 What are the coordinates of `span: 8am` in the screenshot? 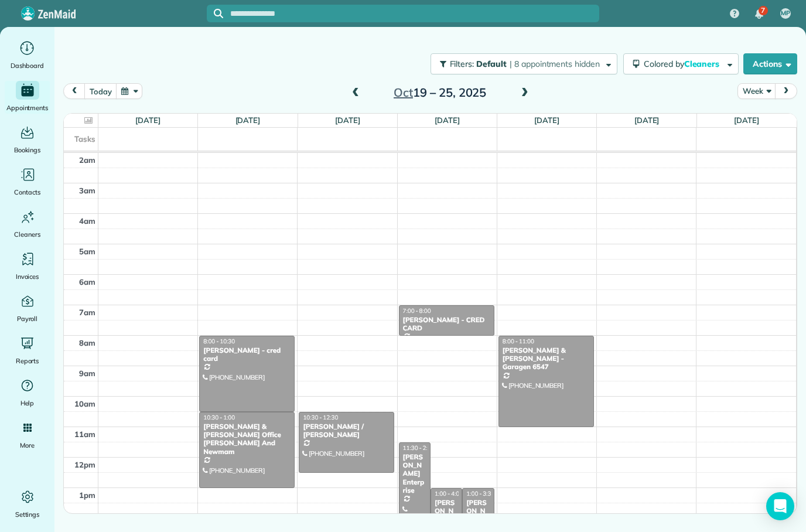 It's located at (88, 343).